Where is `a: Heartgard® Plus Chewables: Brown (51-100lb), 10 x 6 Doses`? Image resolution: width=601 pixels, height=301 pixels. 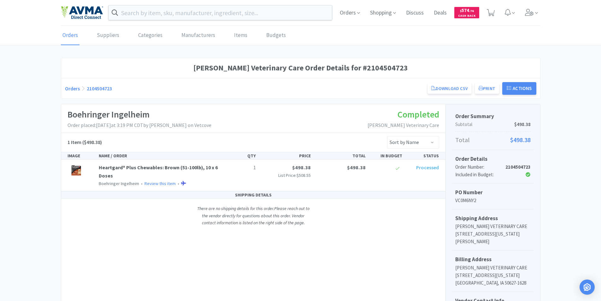
a: Heartgard® Plus Chewables: Brown (51-100lb), 10 x 6 Doses is located at coordinates (158, 171).